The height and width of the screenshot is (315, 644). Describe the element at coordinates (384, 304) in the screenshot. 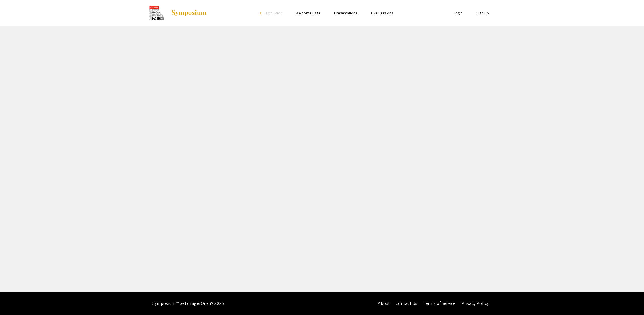

I see `a: About` at that location.